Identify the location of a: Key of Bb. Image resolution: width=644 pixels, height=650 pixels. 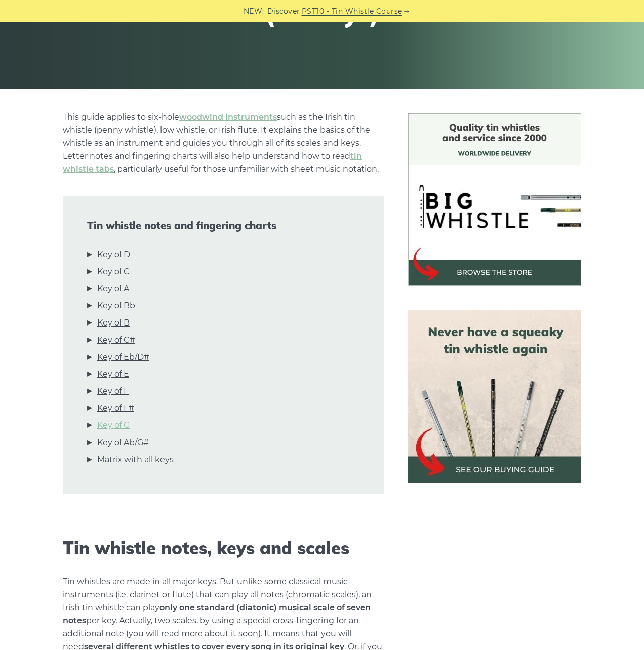
(116, 306).